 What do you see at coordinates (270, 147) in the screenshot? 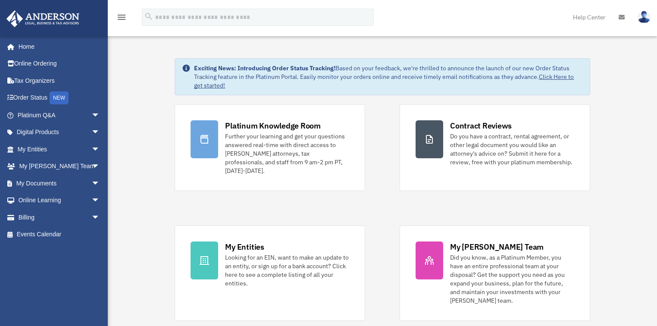
I see `a: Platinum Knowledge Room Further your learning and get your questions answered real-time with dire...` at bounding box center [270, 147].